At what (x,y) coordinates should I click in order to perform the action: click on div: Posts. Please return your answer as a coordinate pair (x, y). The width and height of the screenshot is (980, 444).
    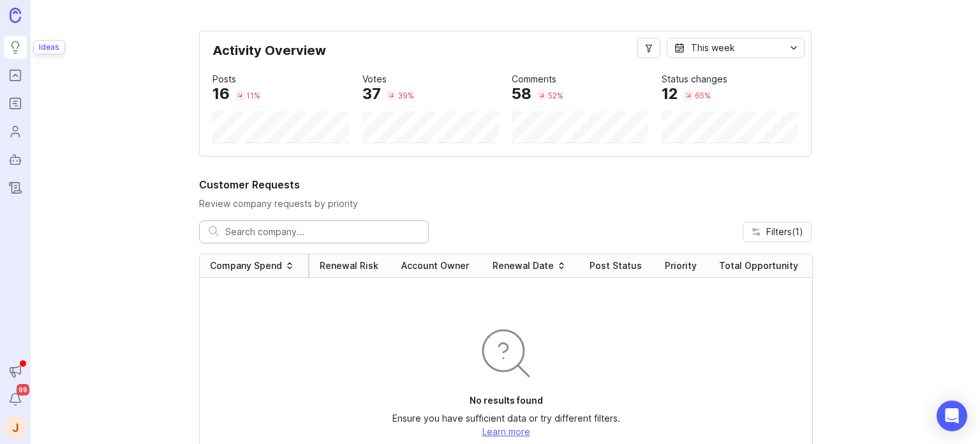
    Looking at the image, I should click on (224, 79).